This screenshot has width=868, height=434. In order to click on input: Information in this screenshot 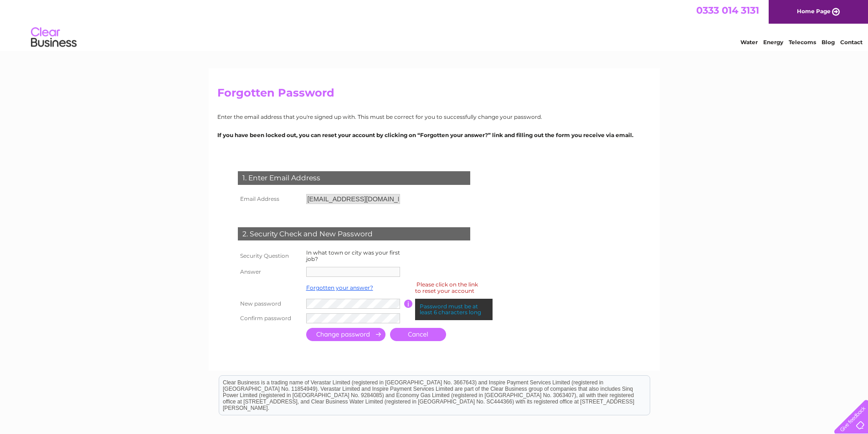, I will do `click(409, 304)`.